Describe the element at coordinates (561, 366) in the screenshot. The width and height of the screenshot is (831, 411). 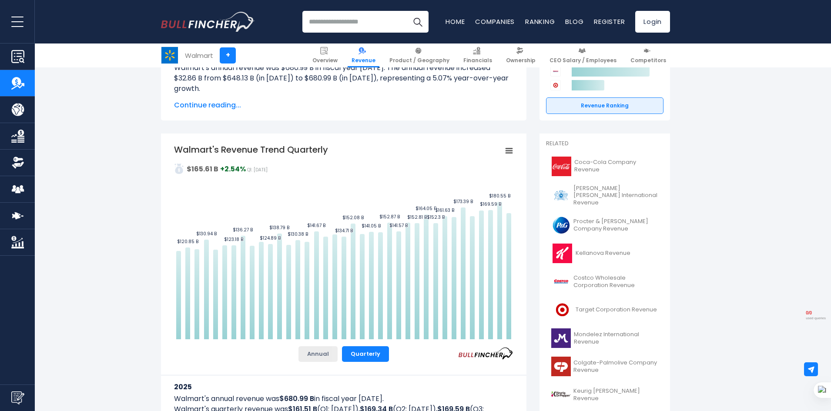
I see `img: CL logo` at that location.